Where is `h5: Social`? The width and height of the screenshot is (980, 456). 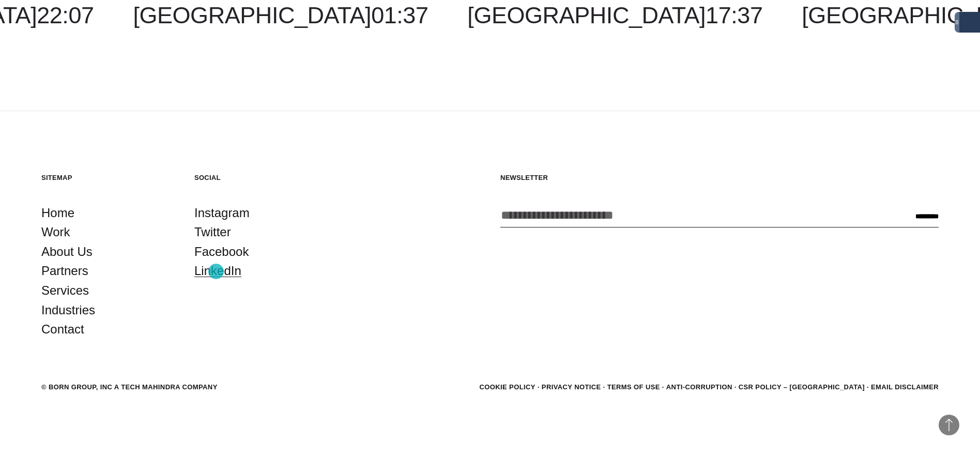
h5: Social is located at coordinates (261, 178).